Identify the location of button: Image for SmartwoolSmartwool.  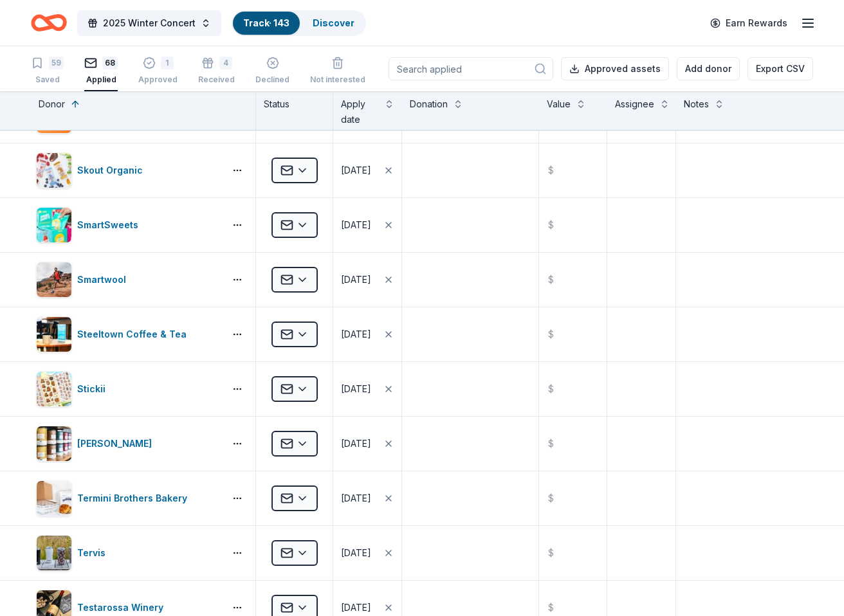
(127, 280).